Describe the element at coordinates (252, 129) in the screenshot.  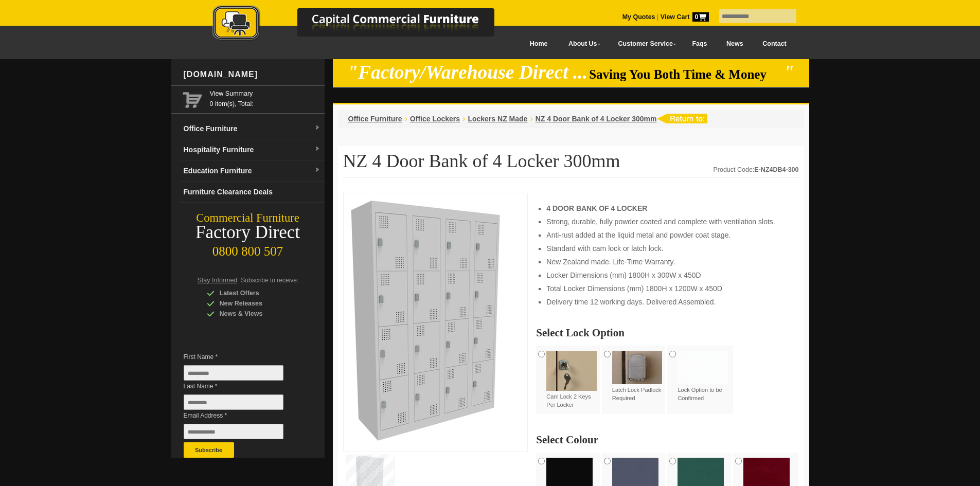
I see `a: Office Furnituredropdown` at that location.